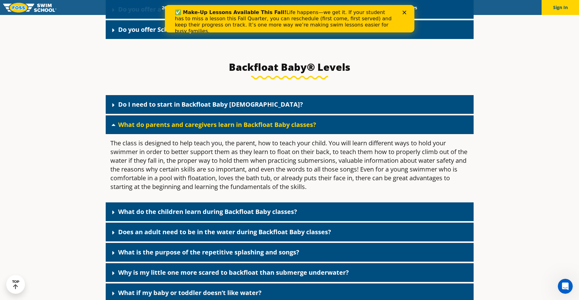 Image resolution: width=579 pixels, height=300 pixels. Describe the element at coordinates (290, 232) in the screenshot. I see `div: Does an adult need to be in the water during Backfloat Baby classes?` at that location.